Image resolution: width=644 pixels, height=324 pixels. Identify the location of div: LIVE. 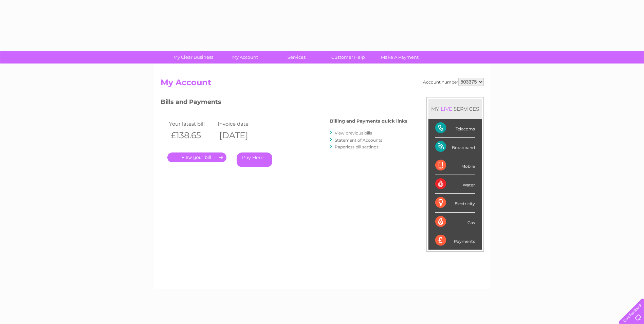
(446, 109).